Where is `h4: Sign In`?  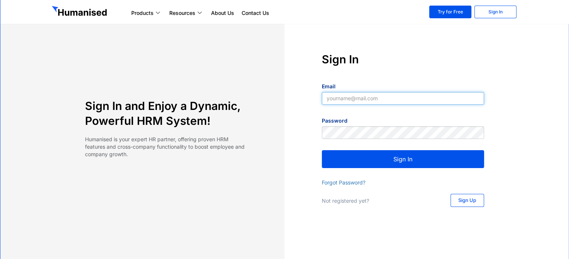
h4: Sign In is located at coordinates (403, 59).